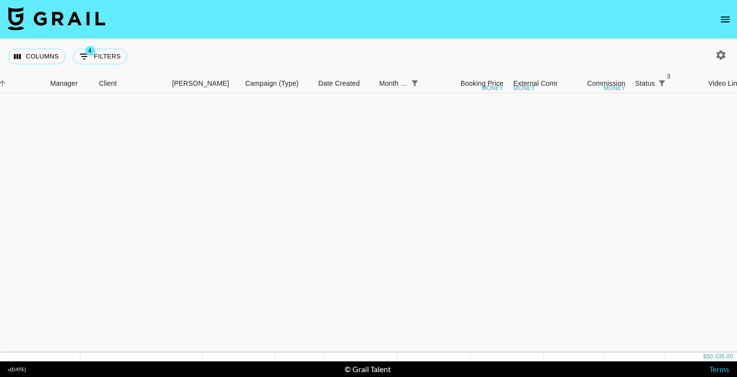 This screenshot has width=737, height=377. What do you see at coordinates (719, 357) in the screenshot?
I see `div: 50,335.00` at bounding box center [719, 357].